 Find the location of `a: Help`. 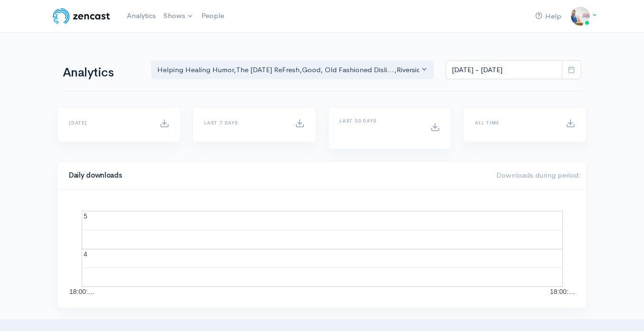

a: Help is located at coordinates (548, 16).